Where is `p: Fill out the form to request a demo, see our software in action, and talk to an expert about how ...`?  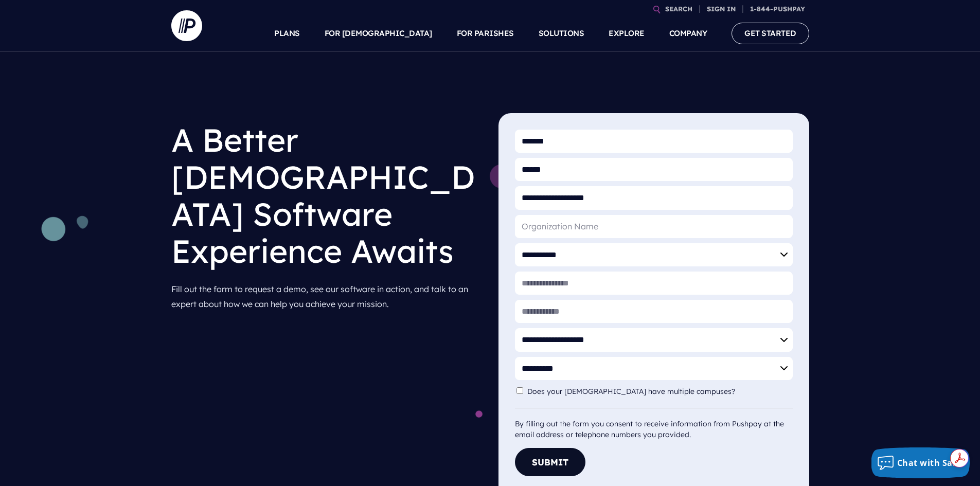
p: Fill out the form to request a demo, see our software in action, and talk to an expert about how ... is located at coordinates (327, 297).